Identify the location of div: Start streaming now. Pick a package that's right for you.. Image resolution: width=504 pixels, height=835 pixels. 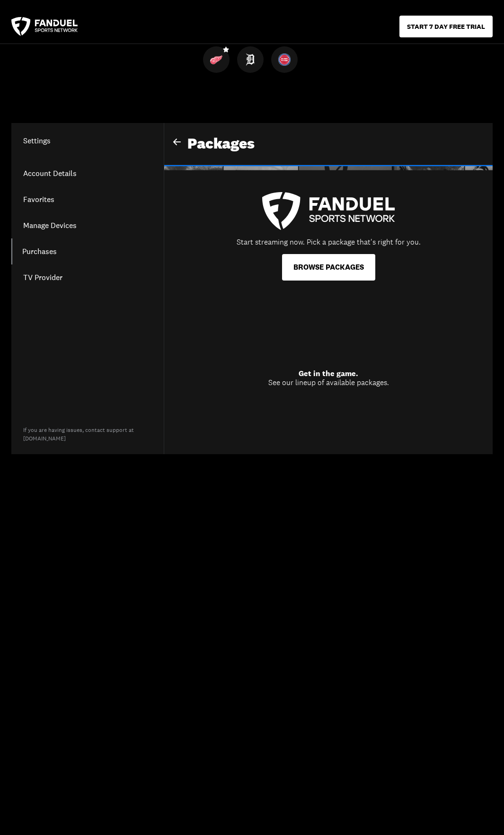
(328, 242).